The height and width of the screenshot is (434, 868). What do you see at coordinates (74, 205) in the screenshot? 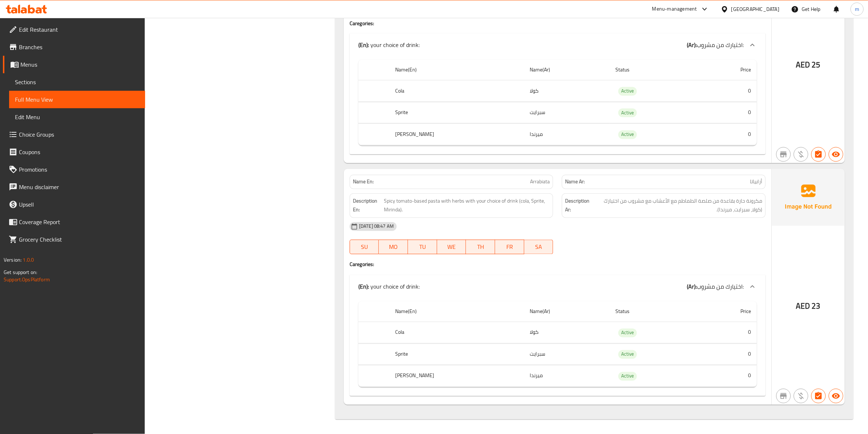
I see `a: Upsell` at bounding box center [74, 205].